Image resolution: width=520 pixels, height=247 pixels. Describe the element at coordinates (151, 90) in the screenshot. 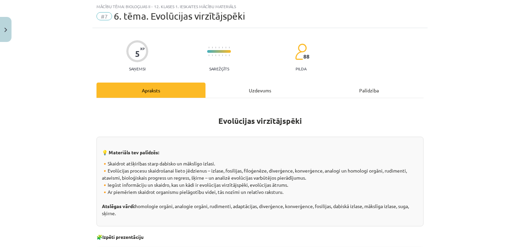

I see `div: Apraksts` at that location.